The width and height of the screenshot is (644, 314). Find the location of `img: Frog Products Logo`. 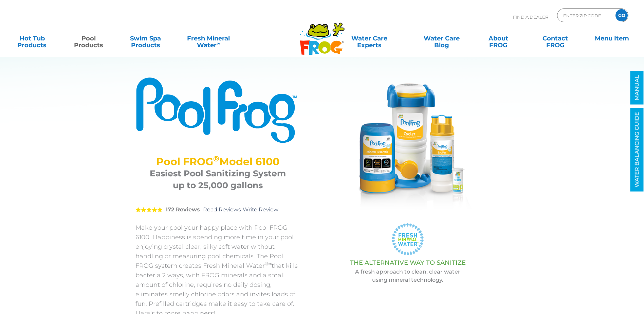

img: Frog Products Logo is located at coordinates (322, 34).